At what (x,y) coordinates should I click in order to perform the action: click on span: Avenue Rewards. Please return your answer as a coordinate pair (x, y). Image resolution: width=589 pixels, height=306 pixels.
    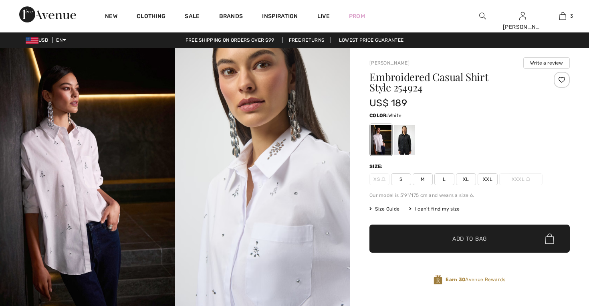
    Looking at the image, I should click on (475, 279).